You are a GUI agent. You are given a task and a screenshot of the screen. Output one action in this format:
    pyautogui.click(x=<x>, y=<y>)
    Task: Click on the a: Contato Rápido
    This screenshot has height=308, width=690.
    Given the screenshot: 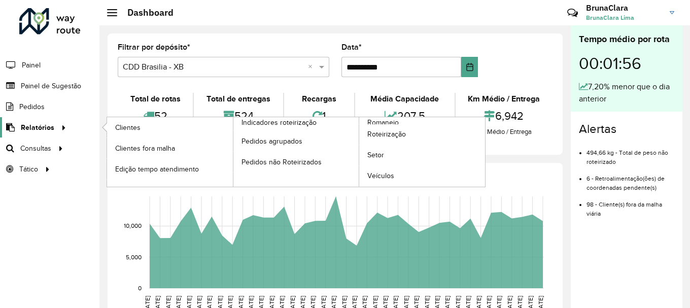 What is the action you would take?
    pyautogui.click(x=572, y=13)
    